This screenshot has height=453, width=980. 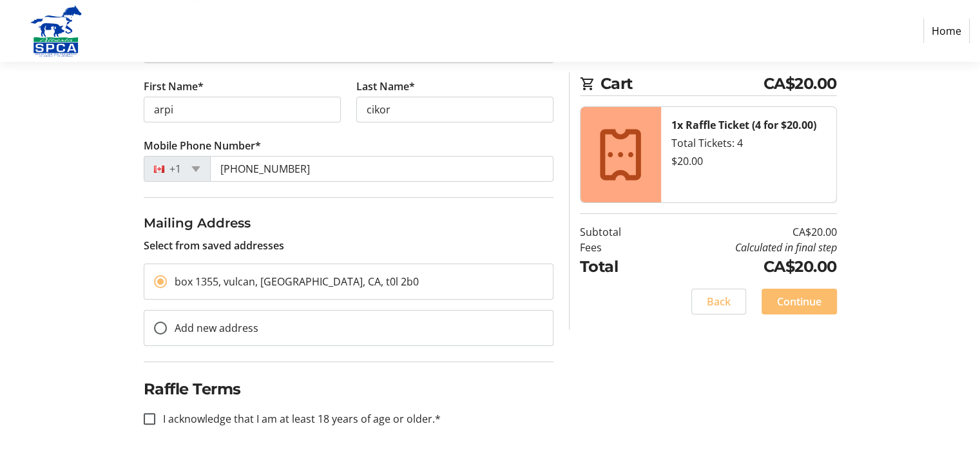 What do you see at coordinates (202, 146) in the screenshot?
I see `label: Mobile Phone Number*` at bounding box center [202, 146].